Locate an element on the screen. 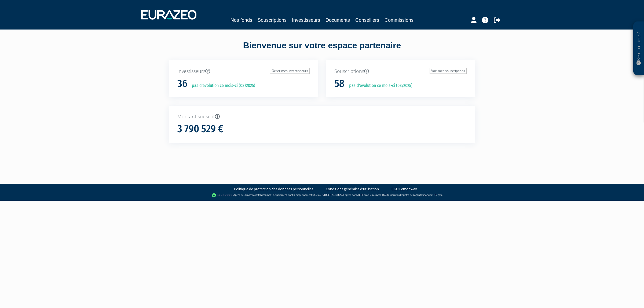 The width and height of the screenshot is (644, 308). p: Souscriptions is located at coordinates (400, 71).